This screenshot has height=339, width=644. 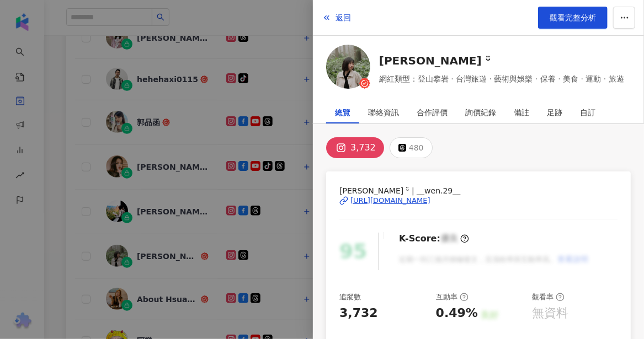 I want to click on a: KOL Avatar, so click(x=348, y=68).